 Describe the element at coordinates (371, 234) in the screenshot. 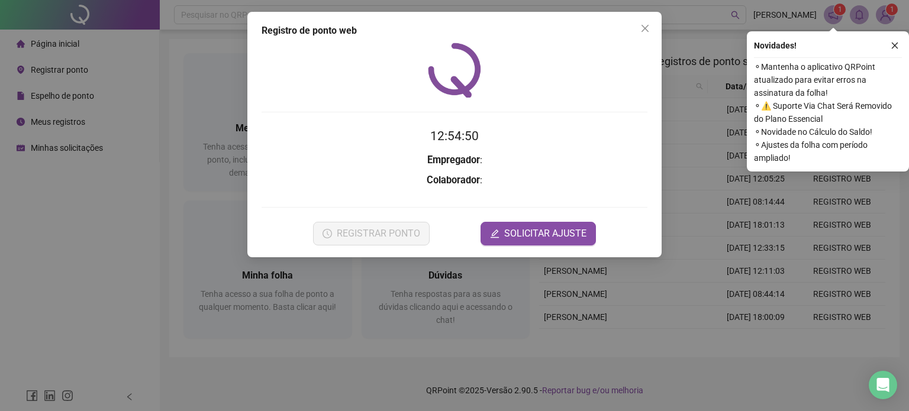

I see `button: REGISTRAR PONTO` at that location.